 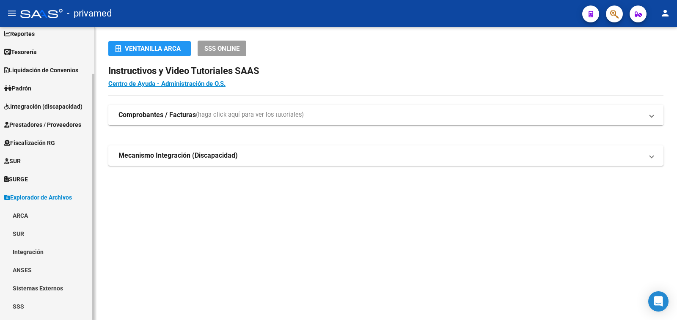 I want to click on a: Centro de Ayuda - Administración de O.S., so click(x=167, y=84).